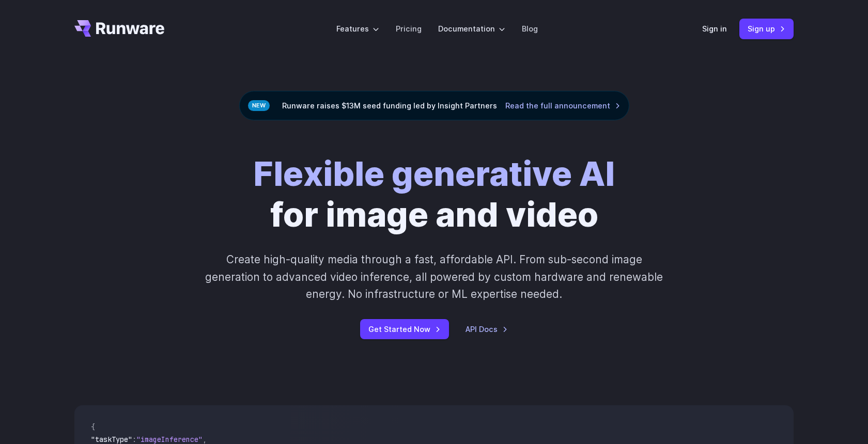 The image size is (868, 444). I want to click on strong: Flexible generative AI, so click(434, 174).